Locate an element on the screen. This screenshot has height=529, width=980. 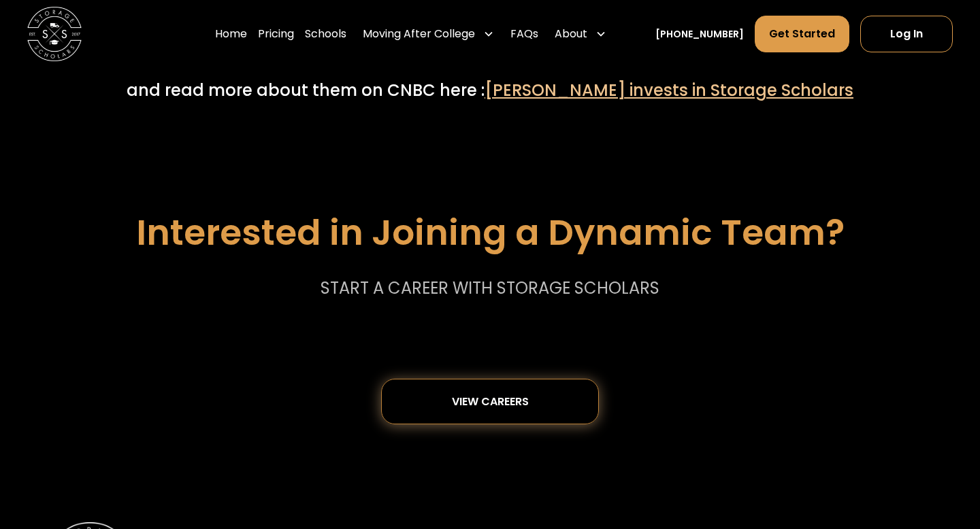
h2: Interested in Joining a Dynamic Team? is located at coordinates (490, 233).